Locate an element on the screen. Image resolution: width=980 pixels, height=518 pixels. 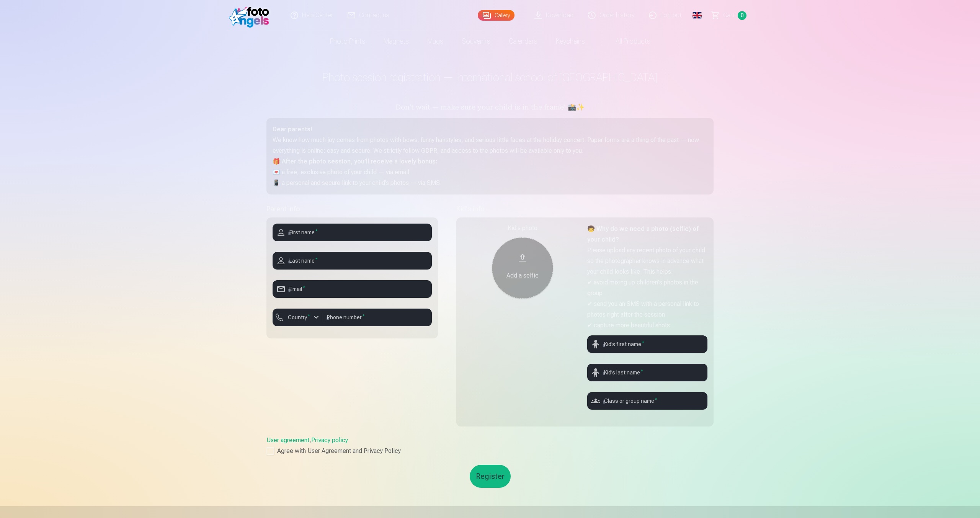
p: We know how much joy comes from photos with bows, funny hairstyles, and serious little faces at t... is located at coordinates (490, 146).